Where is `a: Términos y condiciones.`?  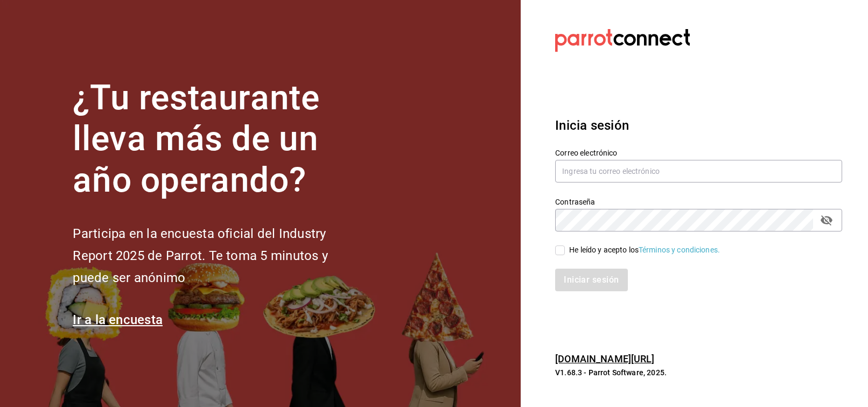 a: Términos y condiciones. is located at coordinates (679, 250).